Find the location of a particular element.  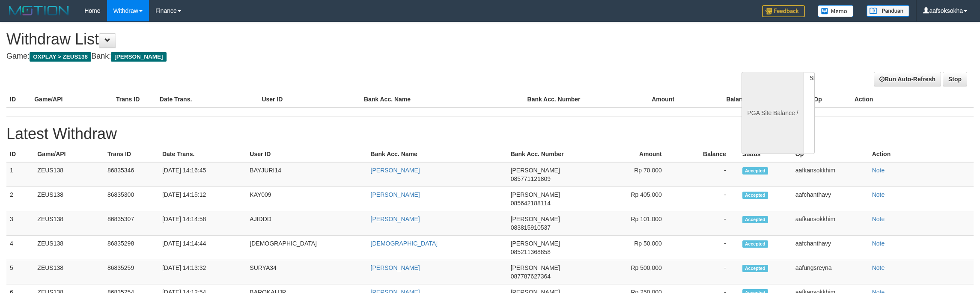

td: 86835300 is located at coordinates (131, 199).